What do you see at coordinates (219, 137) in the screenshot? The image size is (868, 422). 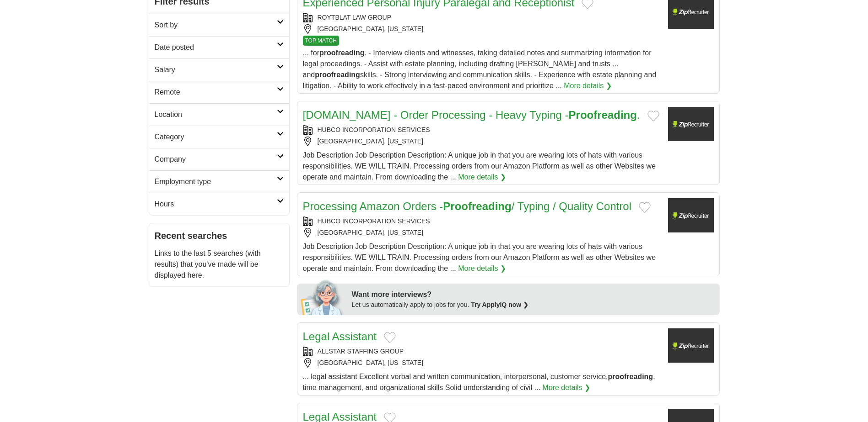 I see `a: Category` at bounding box center [219, 137].